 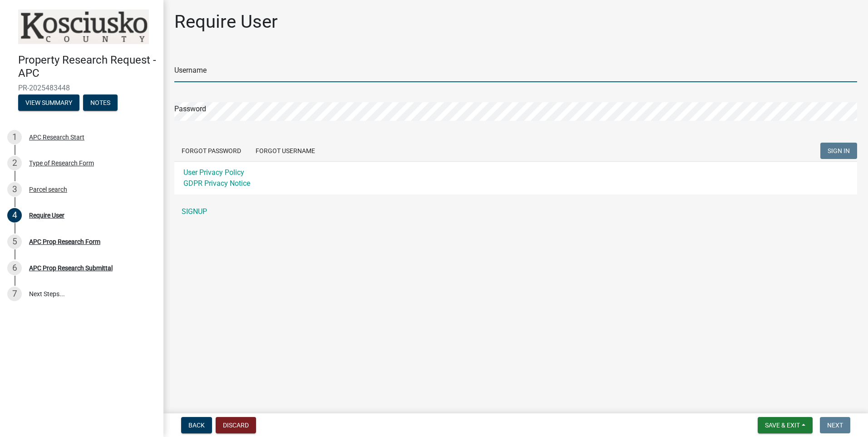 What do you see at coordinates (781, 424) in the screenshot?
I see `span: Save & Exit` at bounding box center [781, 424].